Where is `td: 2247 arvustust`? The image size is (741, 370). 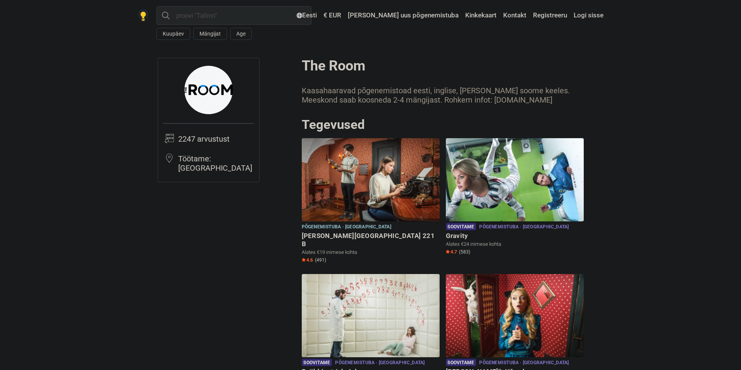
td: 2247 arvustust is located at coordinates (216, 143).